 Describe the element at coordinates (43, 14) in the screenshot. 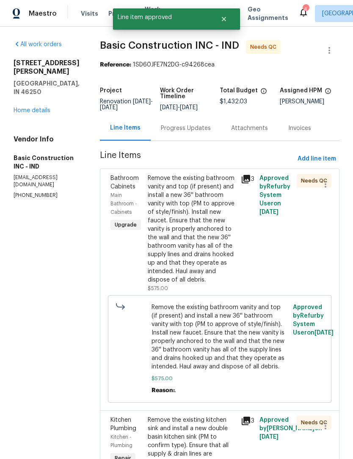

I see `span: Maestro` at that location.